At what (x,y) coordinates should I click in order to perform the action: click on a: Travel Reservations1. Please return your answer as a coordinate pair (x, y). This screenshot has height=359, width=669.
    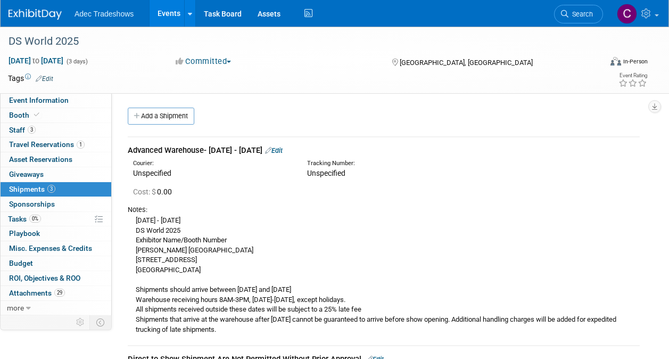
    Looking at the image, I should click on (56, 144).